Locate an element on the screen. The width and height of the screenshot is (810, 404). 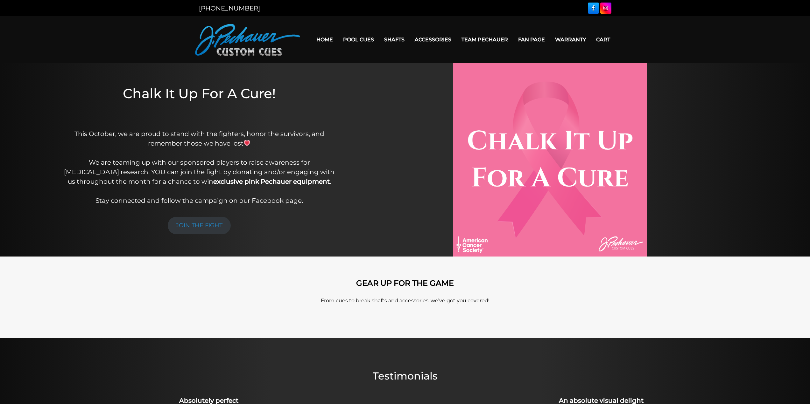
h1: Chalk It Up For A Cure! is located at coordinates (199, 103).